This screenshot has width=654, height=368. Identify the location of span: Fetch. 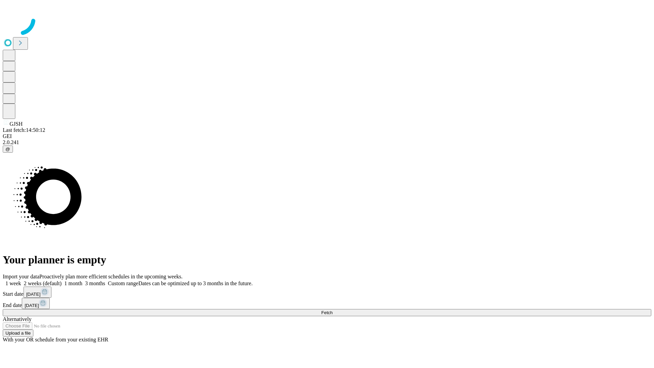
(327, 312).